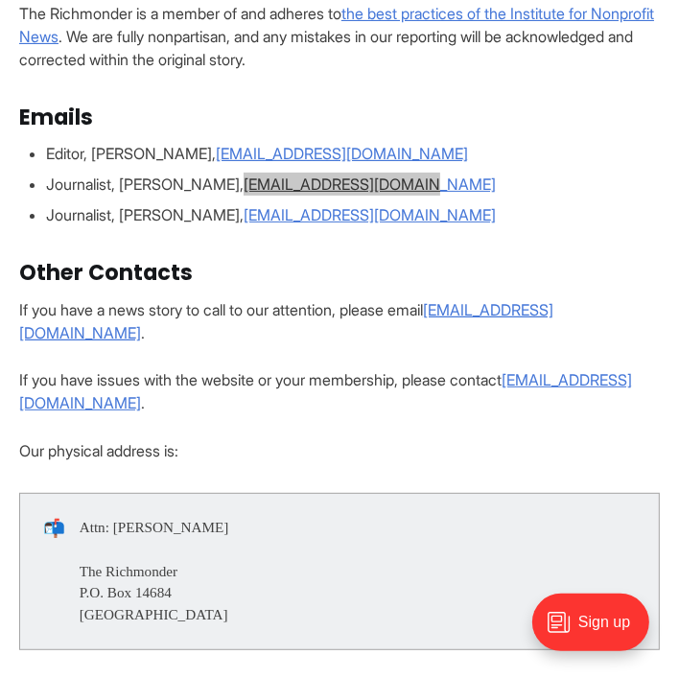 Image resolution: width=679 pixels, height=678 pixels. I want to click on p: The Richmonder is a member of and adheres to . We are fully nonpartisan, and any mistakes in our ..., so click(340, 36).